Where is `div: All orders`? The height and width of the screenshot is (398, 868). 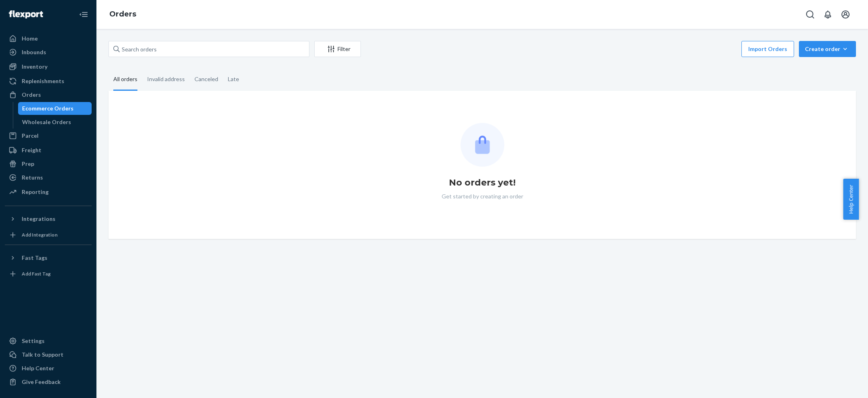
div: All orders is located at coordinates (125, 79).